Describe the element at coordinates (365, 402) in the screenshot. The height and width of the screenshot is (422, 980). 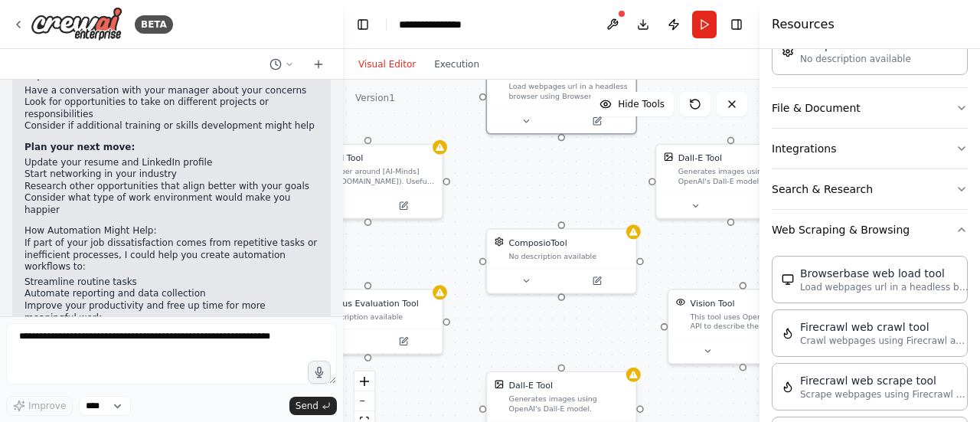
I see `button: zoom out` at that location.